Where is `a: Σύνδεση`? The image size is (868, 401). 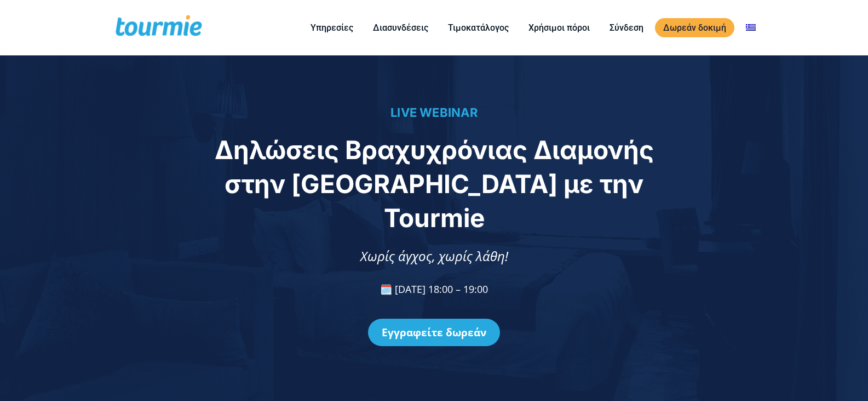 a: Σύνδεση is located at coordinates (627, 27).